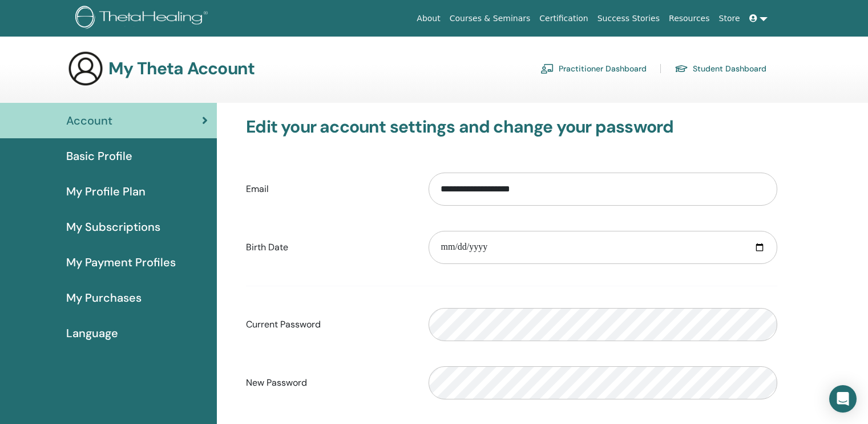 Image resolution: width=868 pixels, height=424 pixels. What do you see at coordinates (89, 121) in the screenshot?
I see `span: Account` at bounding box center [89, 121].